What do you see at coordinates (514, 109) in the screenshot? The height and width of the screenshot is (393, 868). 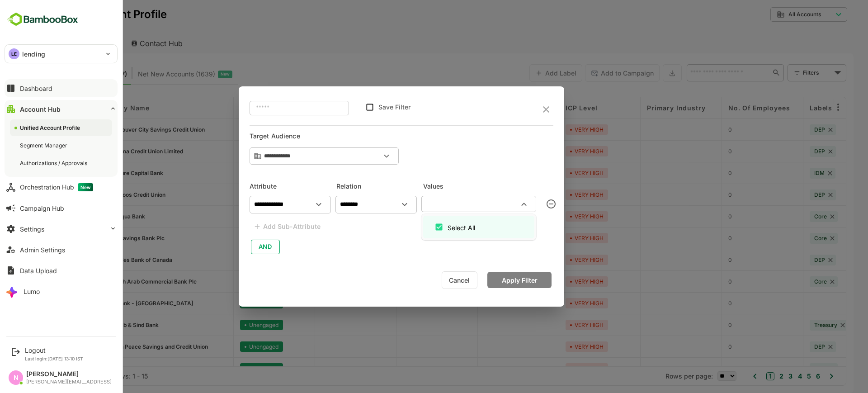 I see `button: close` at bounding box center [514, 109].